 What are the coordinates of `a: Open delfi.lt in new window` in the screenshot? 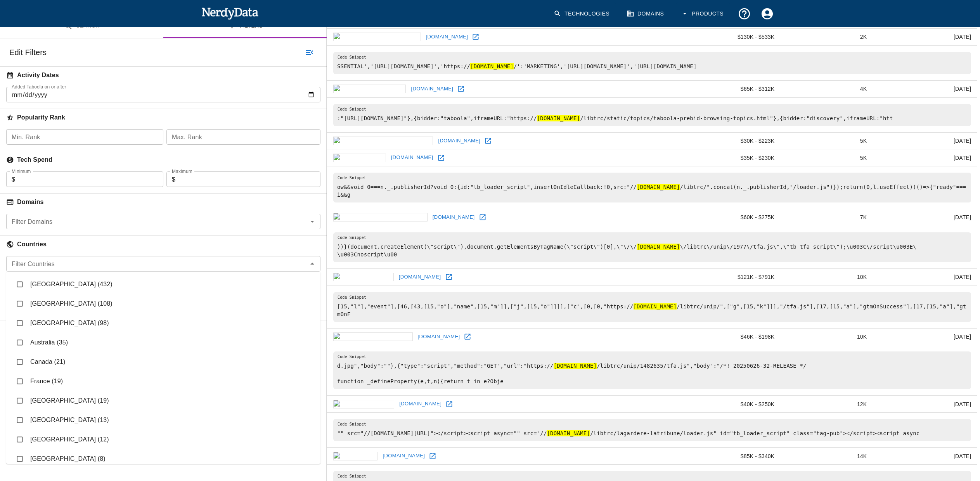 It's located at (433, 457).